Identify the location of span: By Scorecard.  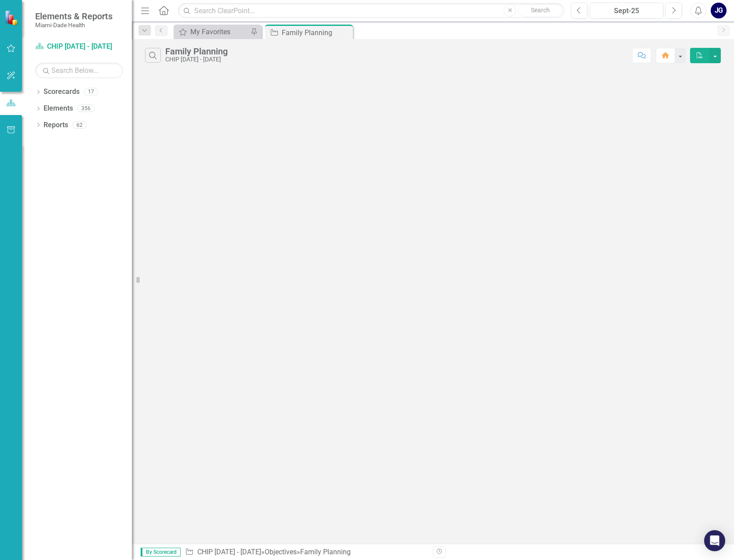
(160, 552).